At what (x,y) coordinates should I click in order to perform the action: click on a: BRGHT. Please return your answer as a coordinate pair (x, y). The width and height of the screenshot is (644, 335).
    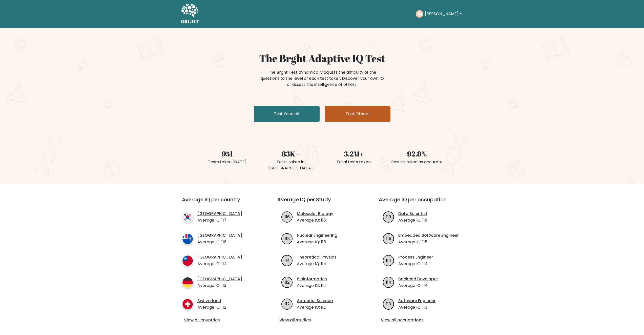
    Looking at the image, I should click on (190, 14).